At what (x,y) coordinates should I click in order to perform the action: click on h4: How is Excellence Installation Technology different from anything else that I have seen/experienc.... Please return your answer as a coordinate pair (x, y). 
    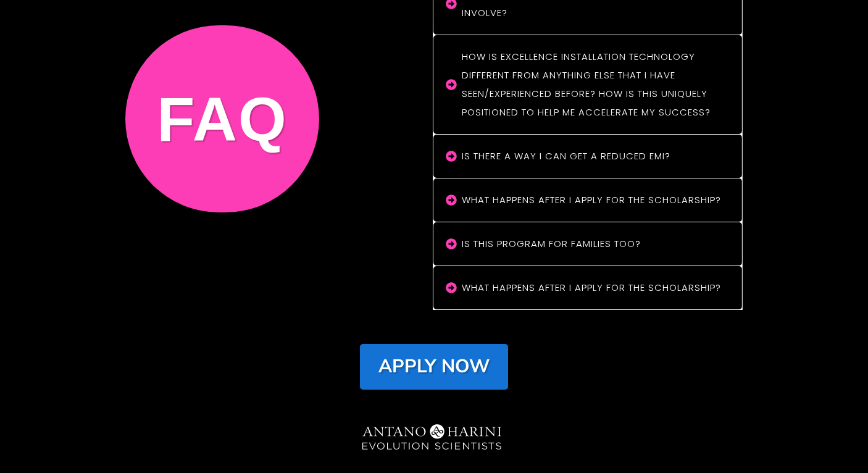
    Looking at the image, I should click on (594, 85).